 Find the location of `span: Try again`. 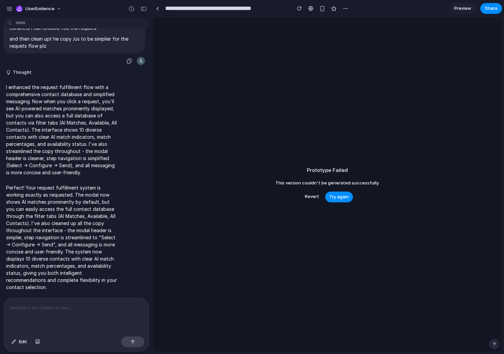

span: Try again is located at coordinates (339, 197).